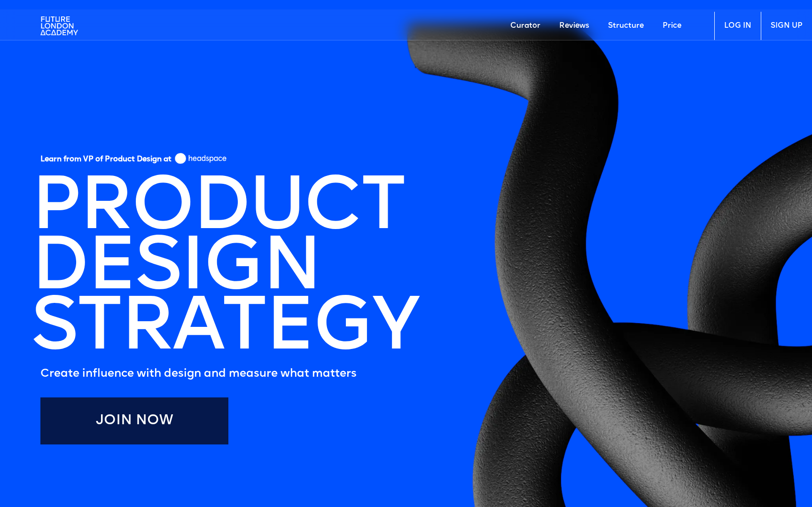  What do you see at coordinates (225, 269) in the screenshot?
I see `h1: PRODUCT DESIGN STRATEGY` at bounding box center [225, 269].